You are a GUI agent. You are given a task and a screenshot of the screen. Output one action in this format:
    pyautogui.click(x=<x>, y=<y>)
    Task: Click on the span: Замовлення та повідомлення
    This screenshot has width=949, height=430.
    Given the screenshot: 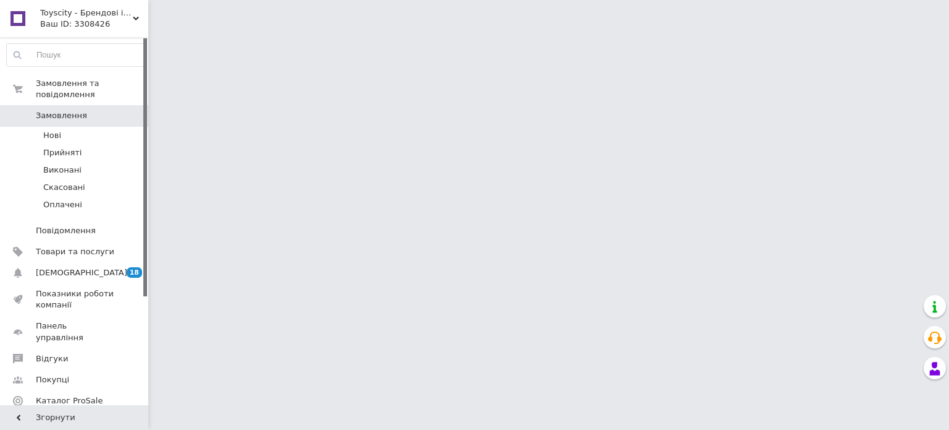 What is the action you would take?
    pyautogui.click(x=92, y=89)
    